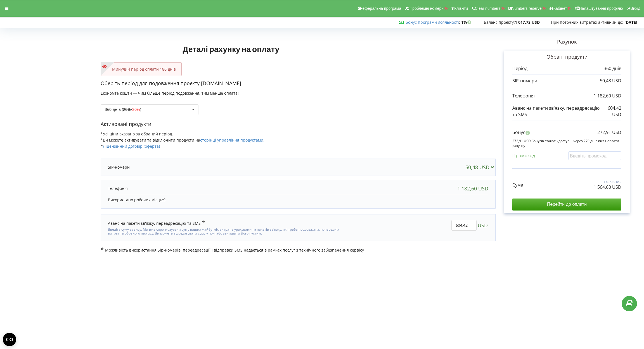 Image resolution: width=644 pixels, height=349 pixels. Describe the element at coordinates (232, 140) in the screenshot. I see `a: сторінці управління продуктами.` at that location.